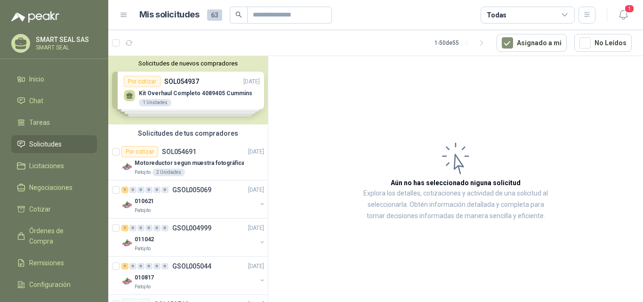  What do you see at coordinates (497, 15) in the screenshot?
I see `div: Todas` at bounding box center [497, 15].